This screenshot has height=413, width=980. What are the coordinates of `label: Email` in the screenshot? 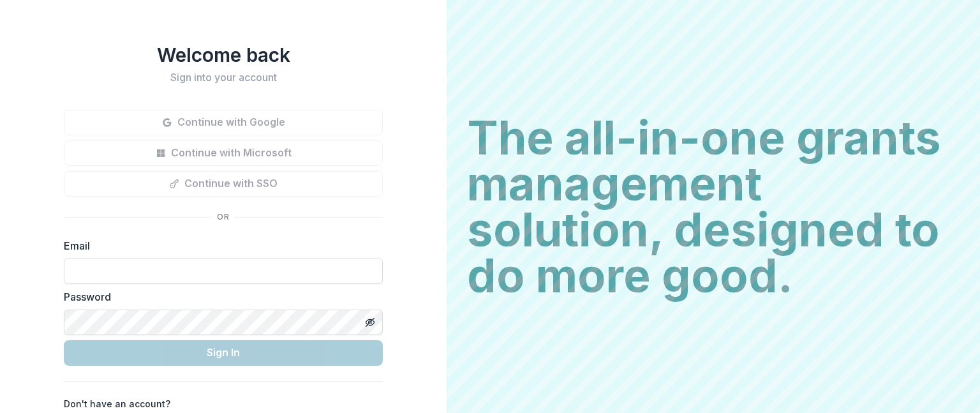 It's located at (220, 246).